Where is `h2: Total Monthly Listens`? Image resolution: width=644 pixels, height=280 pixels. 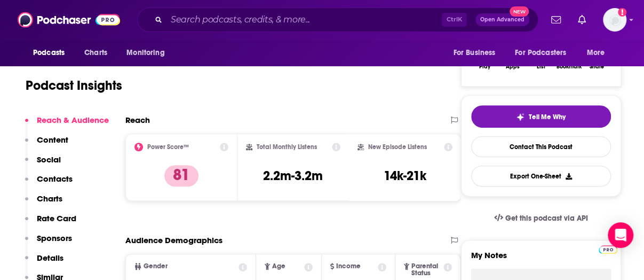
h2: Total Monthly Listens is located at coordinates (287, 147).